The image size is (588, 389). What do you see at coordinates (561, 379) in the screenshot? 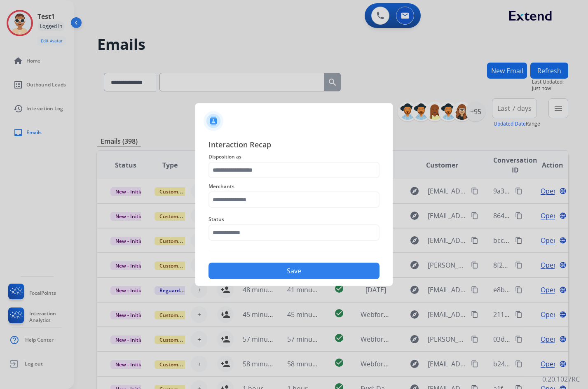
I see `p: 0.20.1027RC` at bounding box center [561, 379].